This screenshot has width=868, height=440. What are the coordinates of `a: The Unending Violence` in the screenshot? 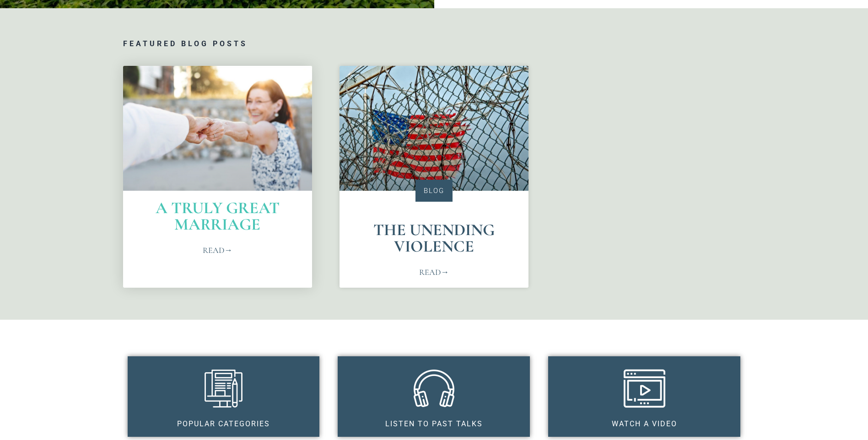 It's located at (434, 238).